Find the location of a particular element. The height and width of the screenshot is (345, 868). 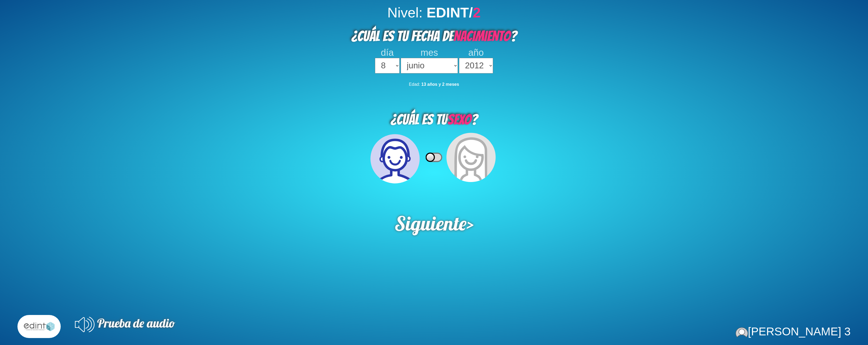

img: l is located at coordinates (39, 327).